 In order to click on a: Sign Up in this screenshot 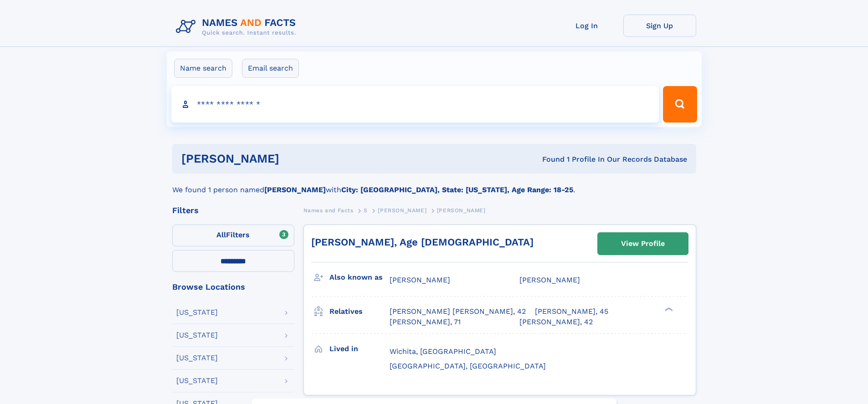, I will do `click(659, 25)`.